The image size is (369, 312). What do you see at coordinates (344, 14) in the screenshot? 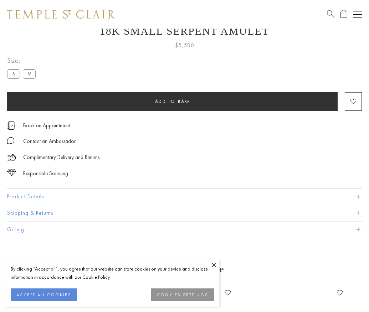
I see `a: Open Shopping Bag` at bounding box center [344, 14].